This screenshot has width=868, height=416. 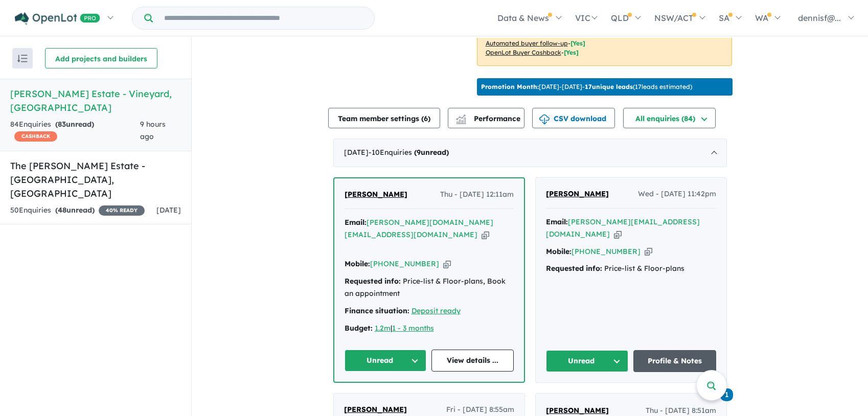 I want to click on img: Openlot PRO Logo White, so click(x=57, y=19).